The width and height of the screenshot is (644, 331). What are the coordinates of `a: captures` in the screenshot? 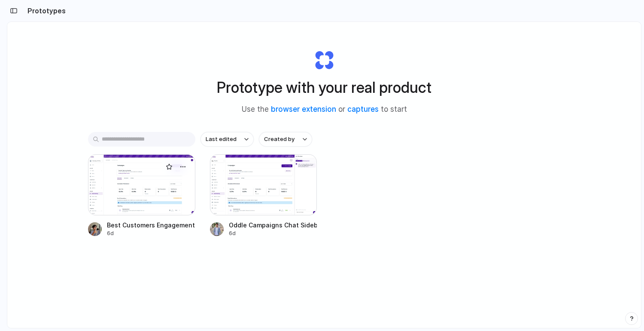 It's located at (363, 109).